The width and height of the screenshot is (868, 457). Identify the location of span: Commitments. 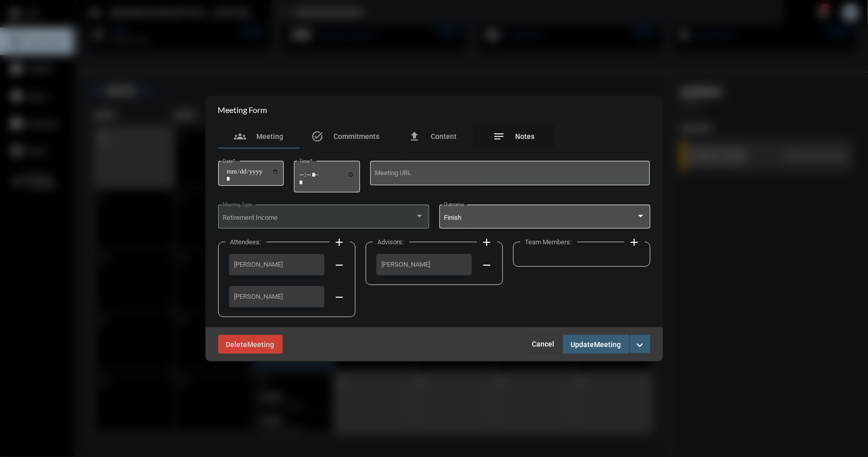
(357, 136).